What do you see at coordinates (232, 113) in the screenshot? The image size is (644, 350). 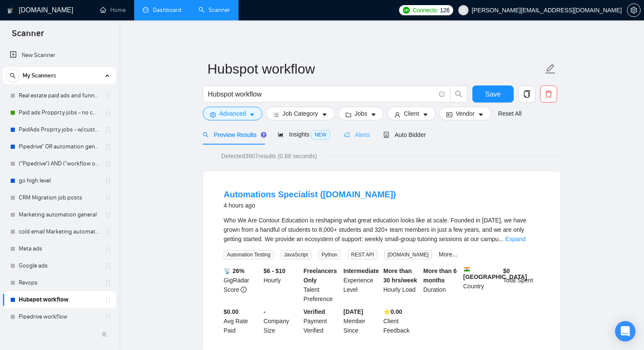 I see `button: settingAdvancedcaret-down` at bounding box center [232, 113].